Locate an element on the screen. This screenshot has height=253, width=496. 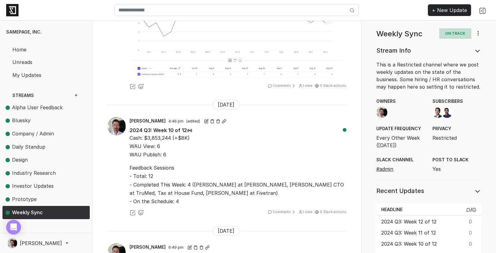
span: 2024 Q3: Week 10 of 12 is located at coordinates (161, 130).